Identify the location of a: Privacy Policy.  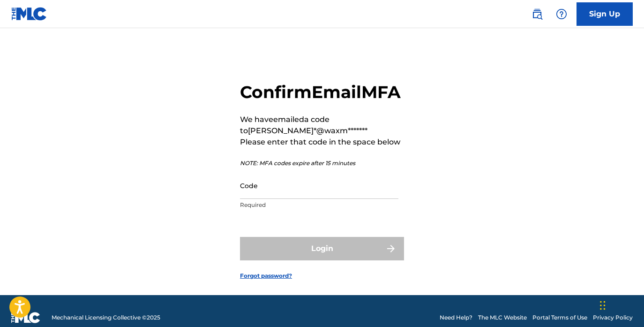
(613, 318).